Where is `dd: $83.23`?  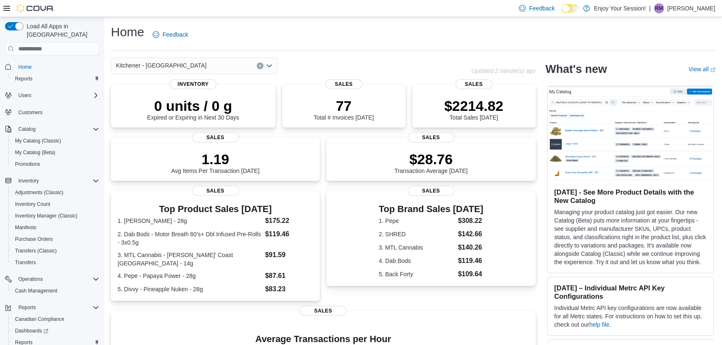 dd: $83.23 is located at coordinates (289, 289).